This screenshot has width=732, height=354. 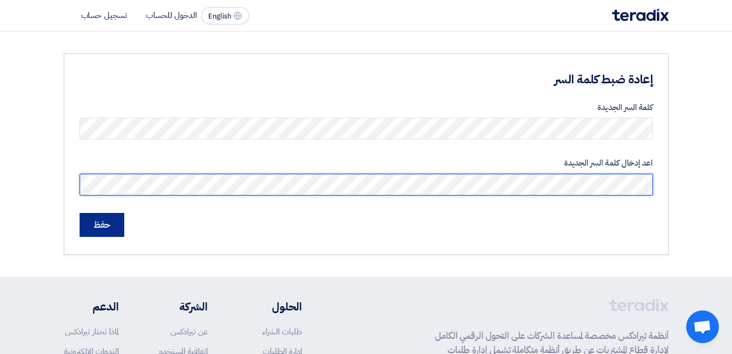 What do you see at coordinates (282, 332) in the screenshot?
I see `a: طلبات الشراء` at bounding box center [282, 332].